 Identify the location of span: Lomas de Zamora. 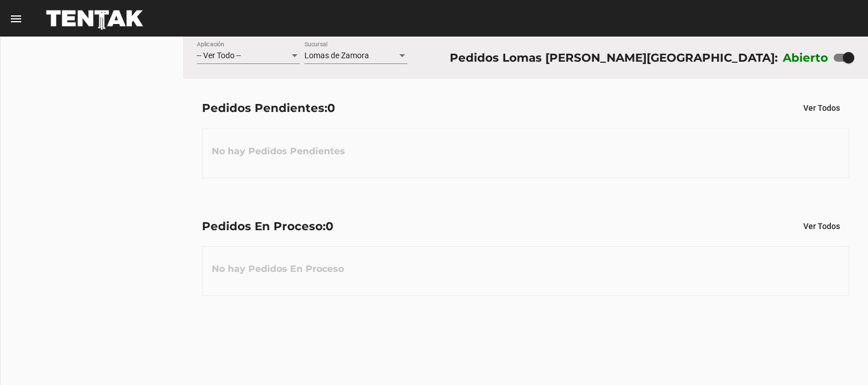
(337, 55).